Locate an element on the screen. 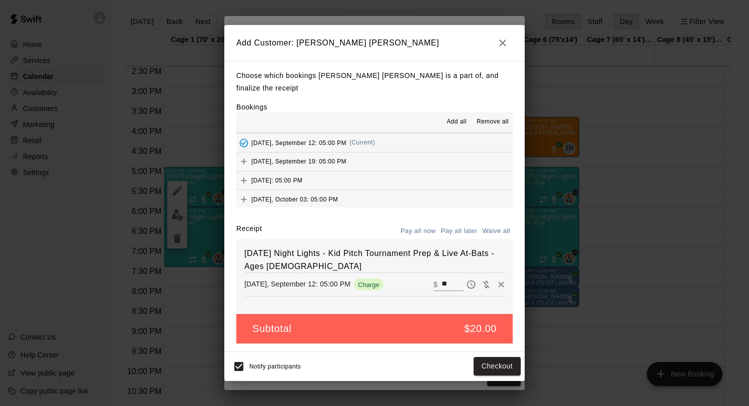 The height and width of the screenshot is (406, 749). button: Added - Collect Payment is located at coordinates (244, 143).